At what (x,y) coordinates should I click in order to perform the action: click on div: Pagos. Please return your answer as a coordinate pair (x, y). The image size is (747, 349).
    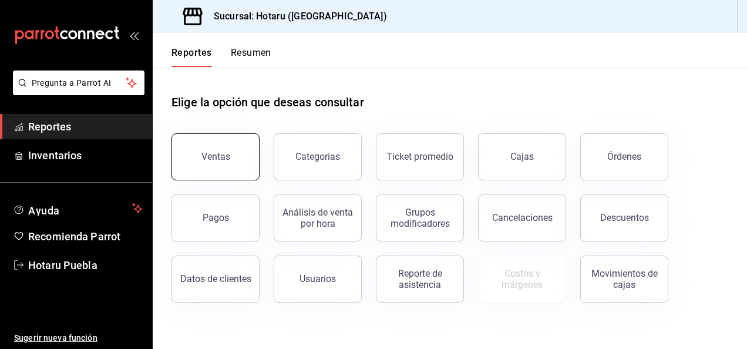
    Looking at the image, I should click on (215, 217).